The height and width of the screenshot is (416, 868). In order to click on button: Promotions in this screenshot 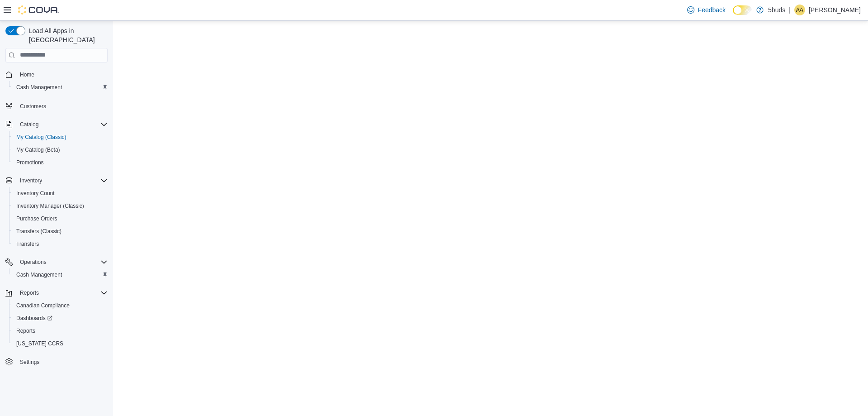, I will do `click(60, 162)`.